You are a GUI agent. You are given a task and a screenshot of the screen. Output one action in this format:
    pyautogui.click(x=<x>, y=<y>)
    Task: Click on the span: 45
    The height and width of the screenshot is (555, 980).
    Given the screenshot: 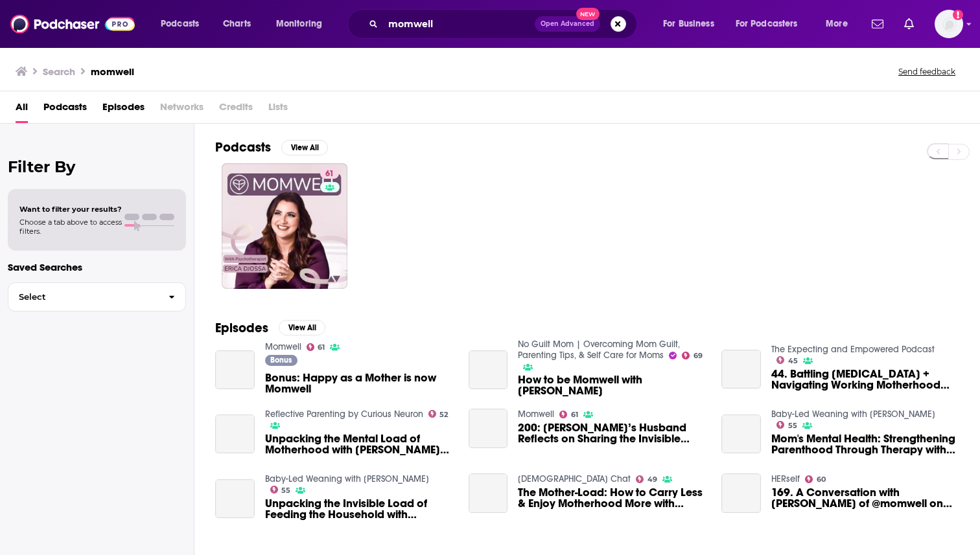 What is the action you would take?
    pyautogui.click(x=792, y=361)
    